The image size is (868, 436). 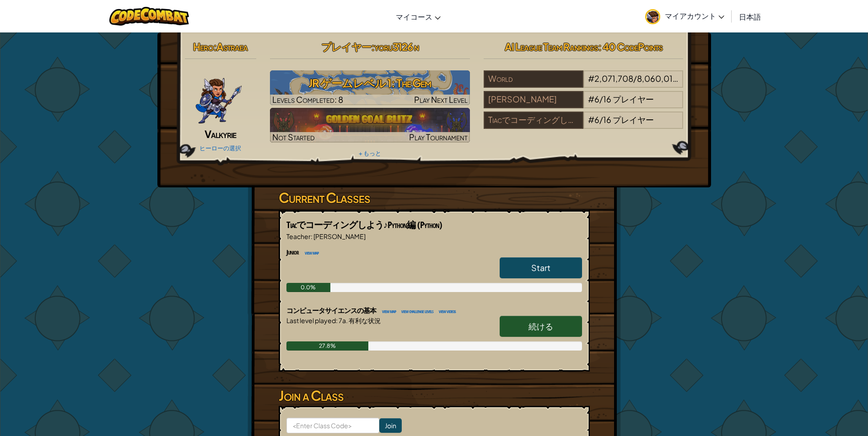 What do you see at coordinates (370, 88) in the screenshot?
I see `a: Play Next Level` at bounding box center [370, 88].